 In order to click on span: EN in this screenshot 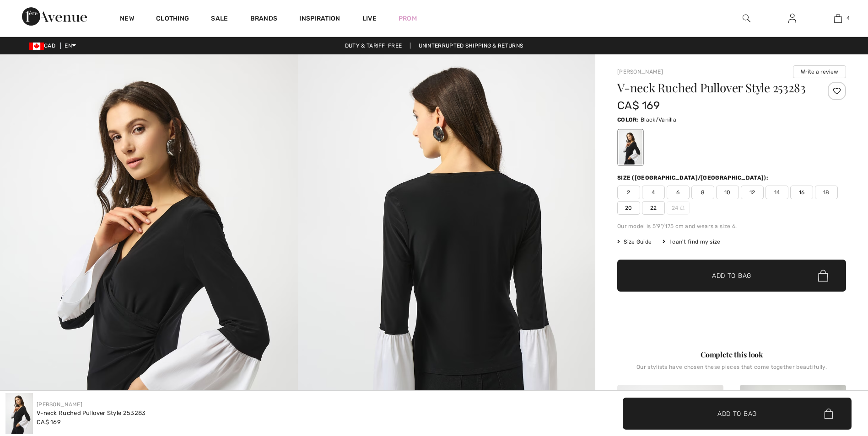, I will do `click(70, 46)`.